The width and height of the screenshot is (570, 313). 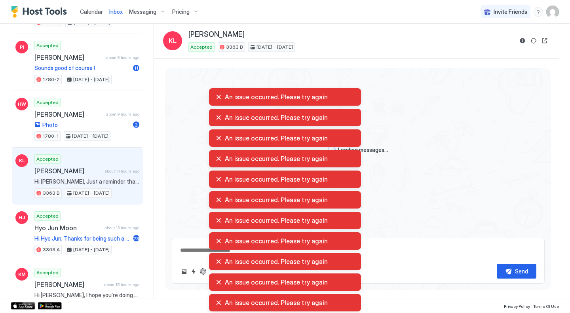 What do you see at coordinates (51, 80) in the screenshot?
I see `span: 1780-2` at bounding box center [51, 80].